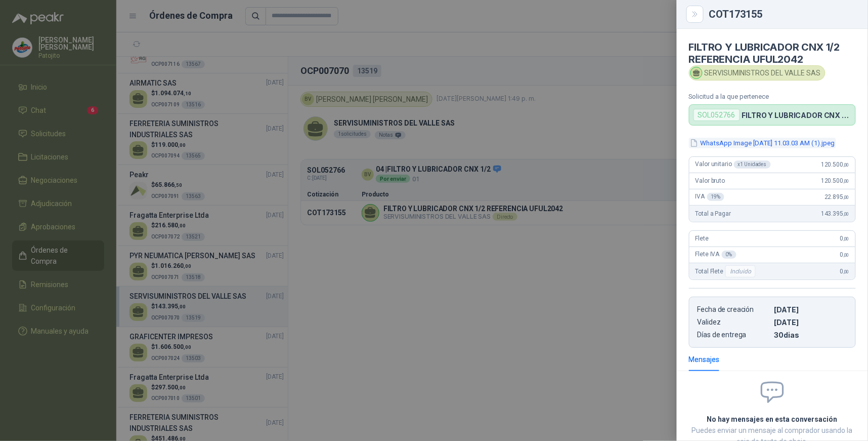 This screenshot has height=441, width=868. I want to click on span: 143.395, so click(835, 213).